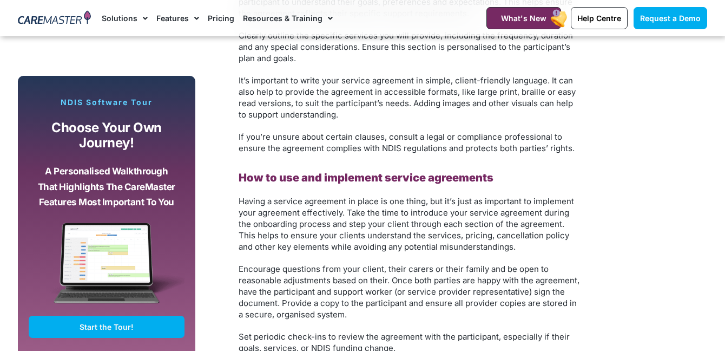 Image resolution: width=725 pixels, height=351 pixels. What do you see at coordinates (524, 18) in the screenshot?
I see `a: What's New` at bounding box center [524, 18].